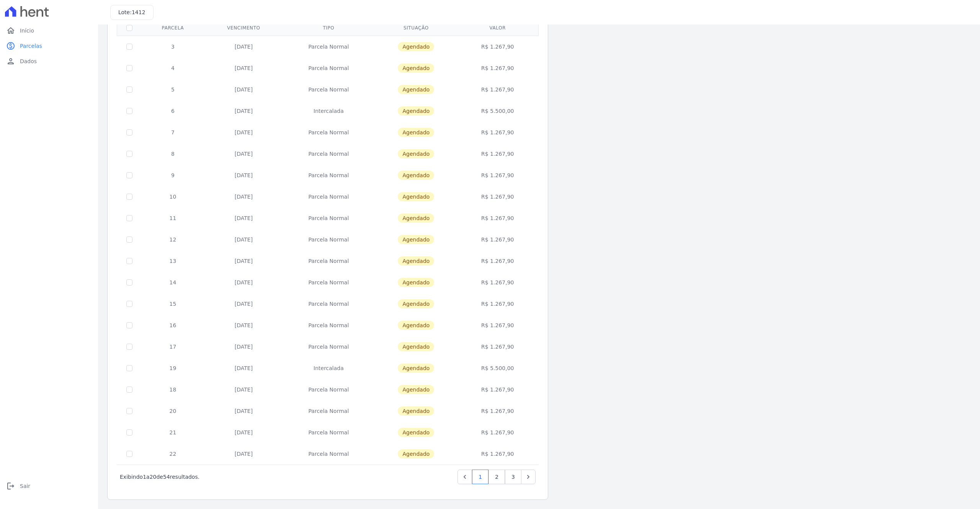  Describe the element at coordinates (529, 477) in the screenshot. I see `a: Next` at that location.